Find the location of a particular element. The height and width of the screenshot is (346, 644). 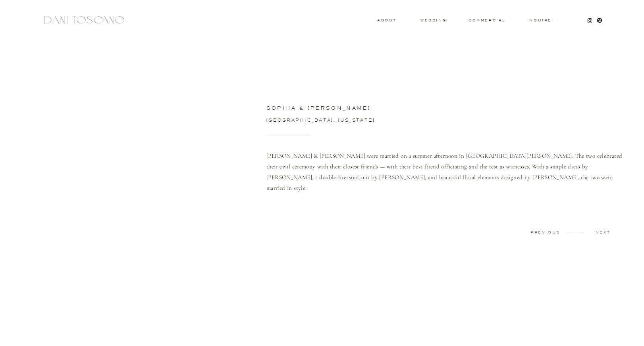

a: previous is located at coordinates (545, 233).